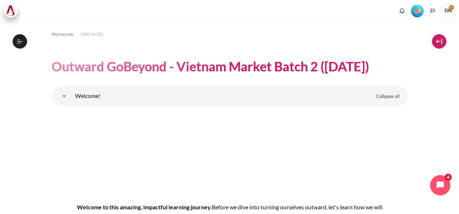 This screenshot has width=459, height=214. I want to click on a: Welcome!, so click(64, 96).